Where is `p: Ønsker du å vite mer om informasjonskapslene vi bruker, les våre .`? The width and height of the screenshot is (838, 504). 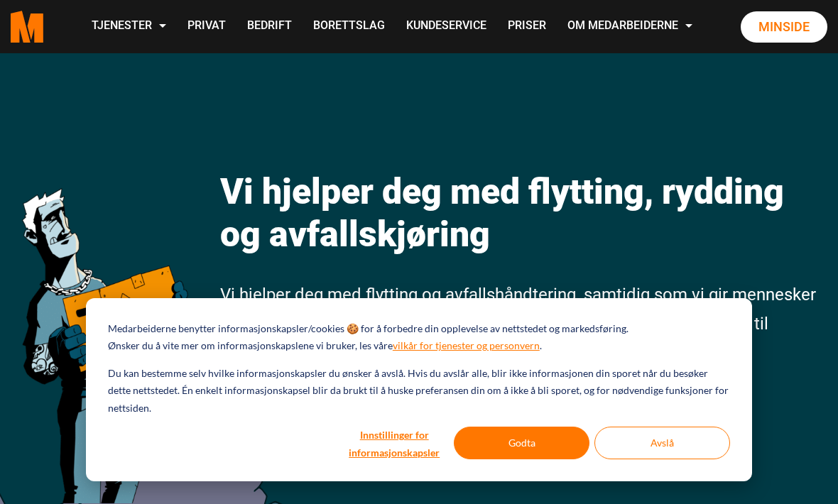 p: Ønsker du å vite mer om informasjonskapslene vi bruker, les våre . is located at coordinates (325, 346).